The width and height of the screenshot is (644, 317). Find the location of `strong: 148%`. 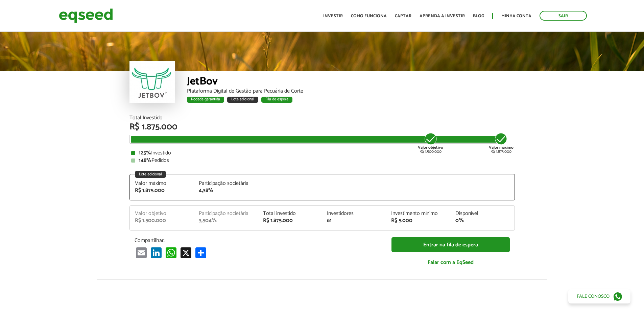

strong: 148% is located at coordinates (145, 160).